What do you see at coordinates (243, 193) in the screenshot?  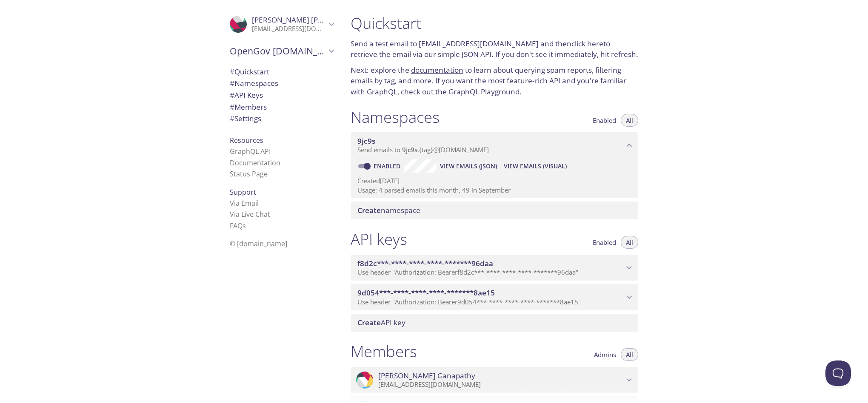 I see `span: Support` at bounding box center [243, 193].